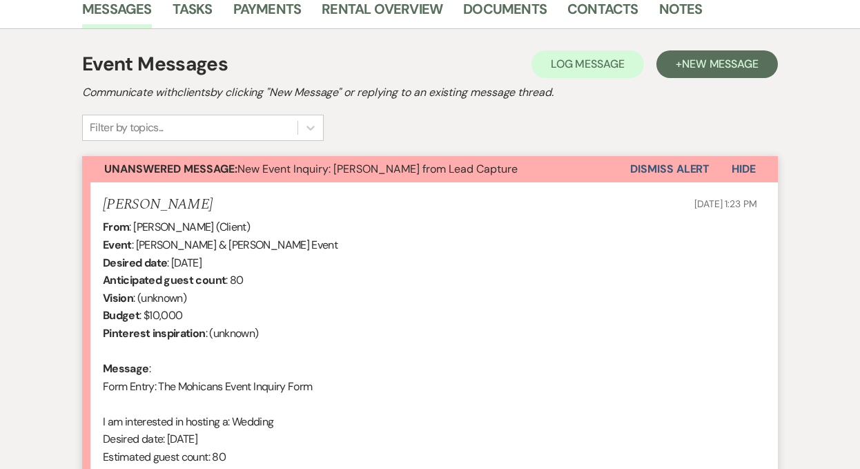 Image resolution: width=860 pixels, height=469 pixels. Describe the element at coordinates (118, 297) in the screenshot. I see `b: Vision` at that location.